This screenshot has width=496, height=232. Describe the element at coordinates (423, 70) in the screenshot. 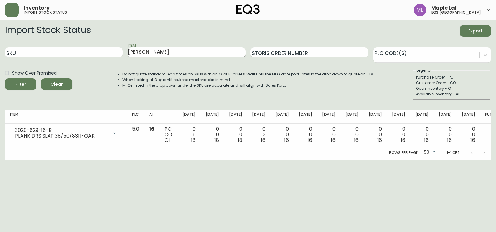

I see `legend: Legend` at that location.